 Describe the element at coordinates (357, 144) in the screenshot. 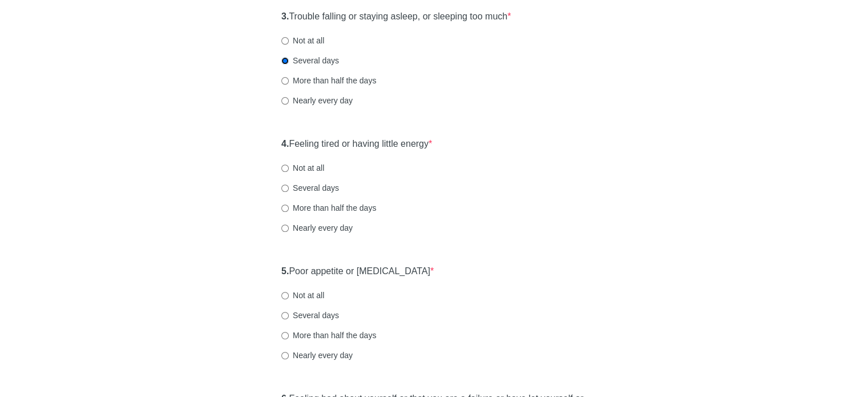

I see `label: Feeling tired or having little energy` at that location.